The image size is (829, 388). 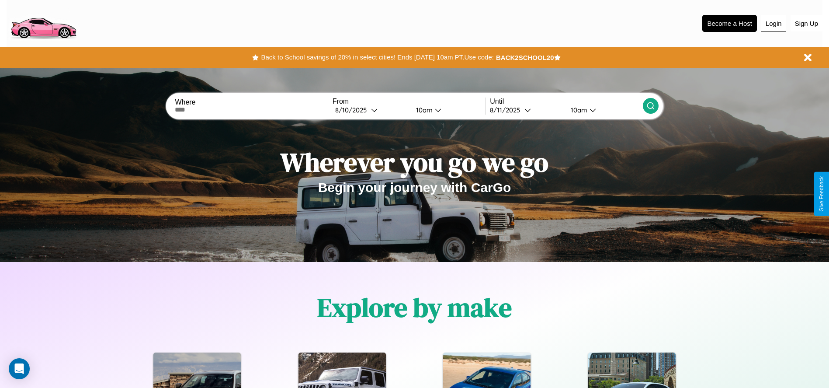 I want to click on div: 8 / 11 / 2025, so click(x=507, y=110).